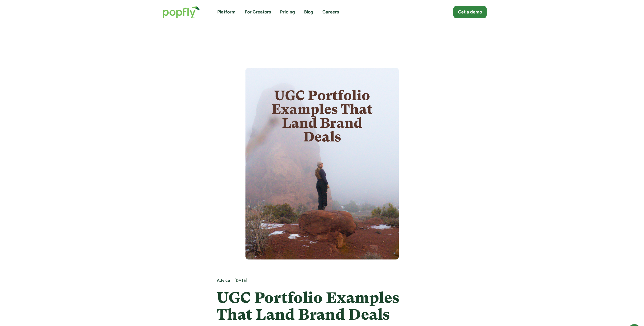  I want to click on div: Get a demo, so click(470, 12).